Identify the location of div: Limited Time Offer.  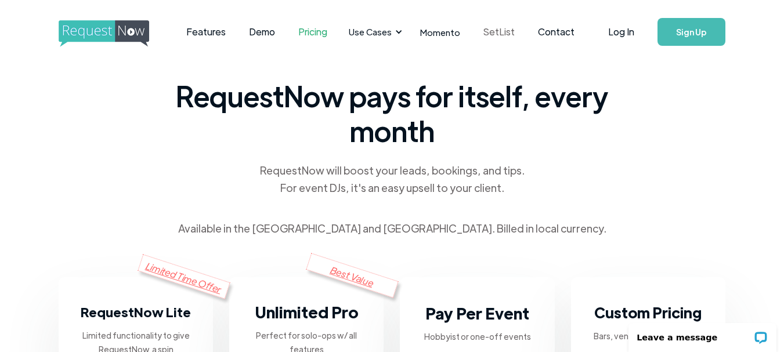
(185, 276).